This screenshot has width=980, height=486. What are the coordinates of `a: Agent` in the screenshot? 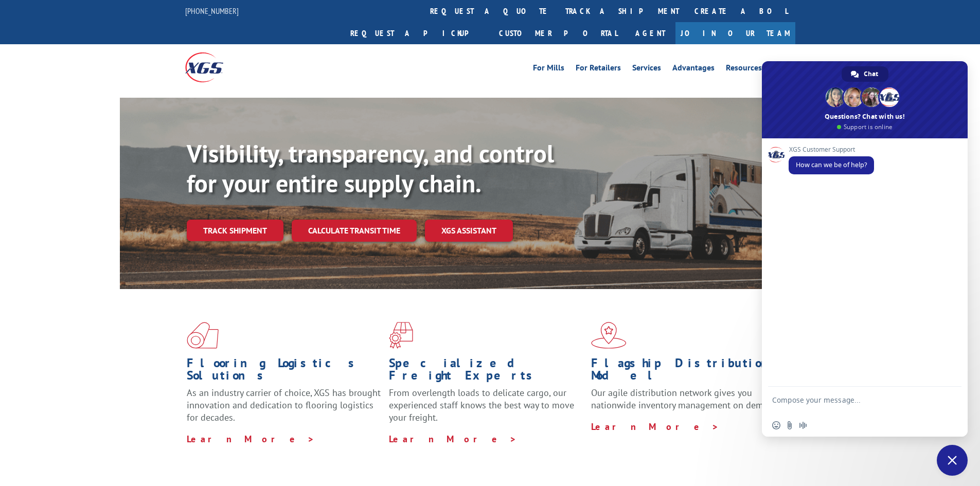 It's located at (651, 33).